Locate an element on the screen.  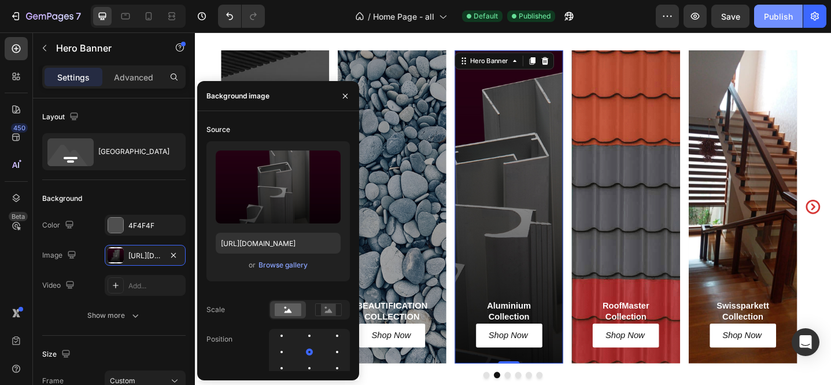
div: Image is located at coordinates (60, 255).